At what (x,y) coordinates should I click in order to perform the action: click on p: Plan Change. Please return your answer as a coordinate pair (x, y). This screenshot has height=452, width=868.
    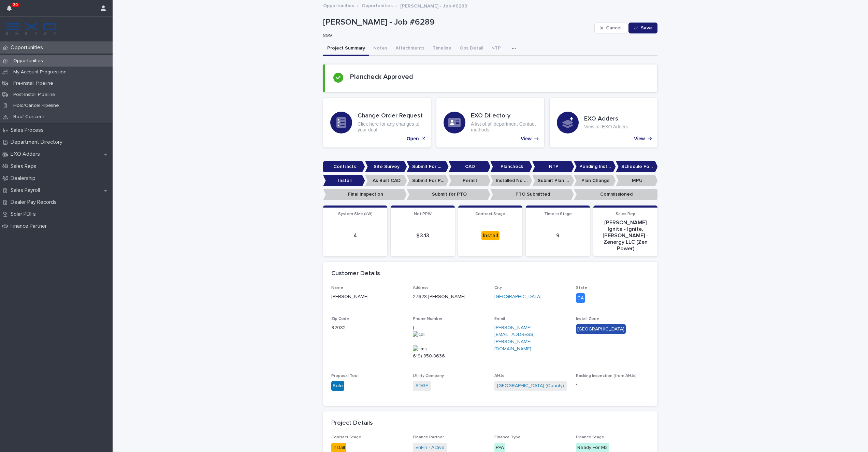
    Looking at the image, I should click on (595, 181).